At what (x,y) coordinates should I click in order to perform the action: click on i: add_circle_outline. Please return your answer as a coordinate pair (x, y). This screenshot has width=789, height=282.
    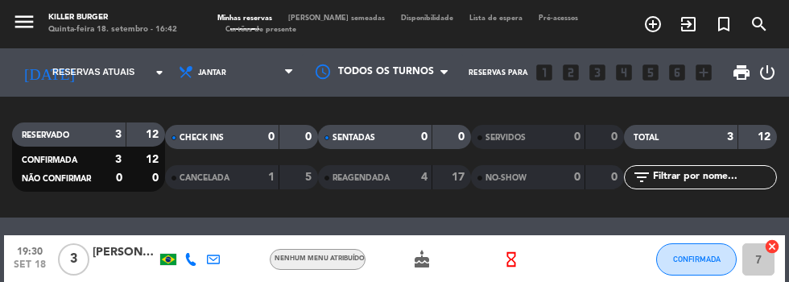
    Looking at the image, I should click on (653, 24).